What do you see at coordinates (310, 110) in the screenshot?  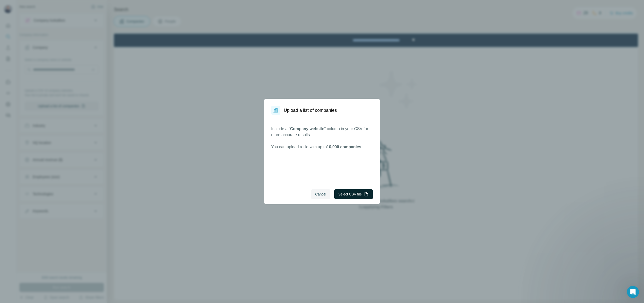 I see `h1: Upload a list of companies` at bounding box center [310, 110].